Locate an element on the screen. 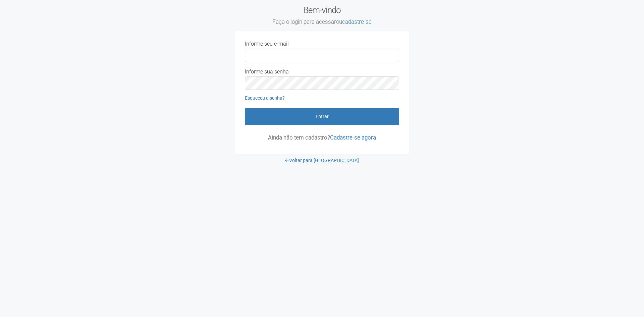  span: ou is located at coordinates (354, 22).